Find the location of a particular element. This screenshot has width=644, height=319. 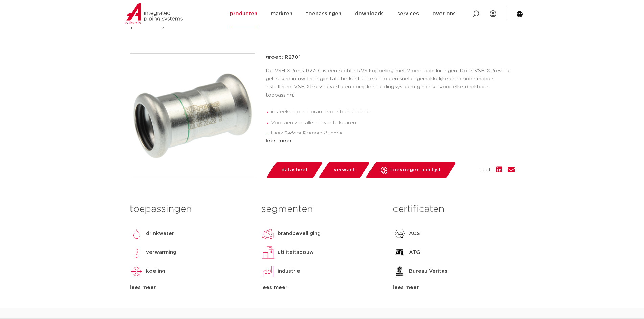

span: datasheet is located at coordinates (295, 170).